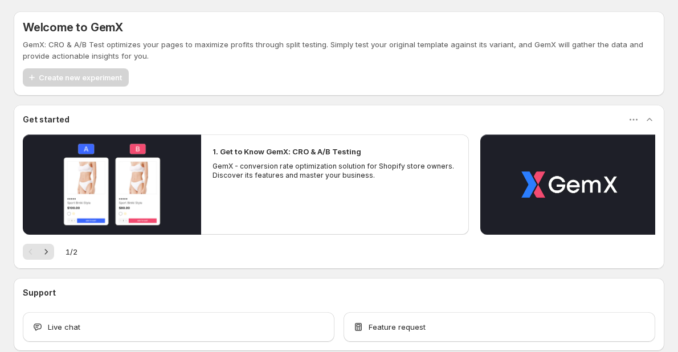 This screenshot has height=352, width=678. Describe the element at coordinates (38, 252) in the screenshot. I see `nav: Pagination` at that location.